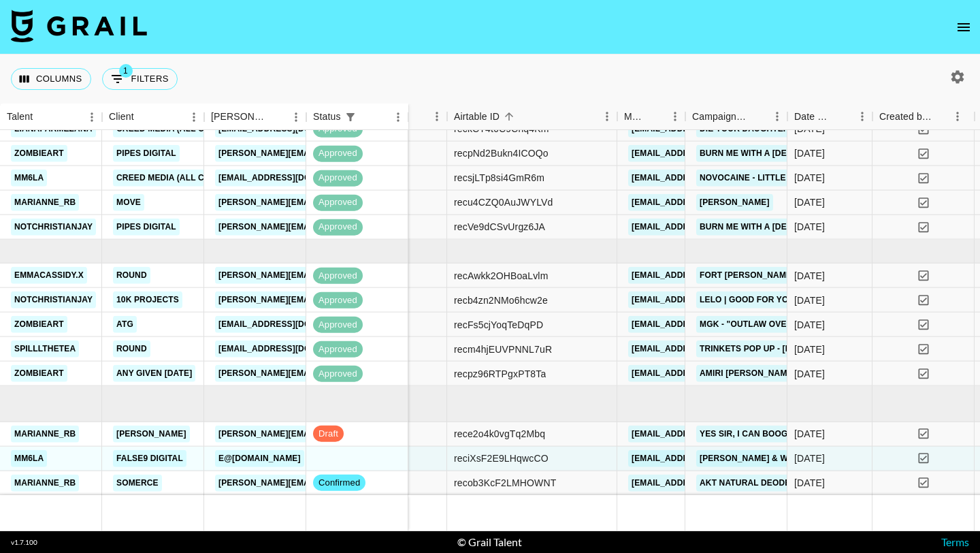 This screenshot has height=553, width=980. What do you see at coordinates (829, 116) in the screenshot?
I see `div: Date Created` at bounding box center [829, 116].